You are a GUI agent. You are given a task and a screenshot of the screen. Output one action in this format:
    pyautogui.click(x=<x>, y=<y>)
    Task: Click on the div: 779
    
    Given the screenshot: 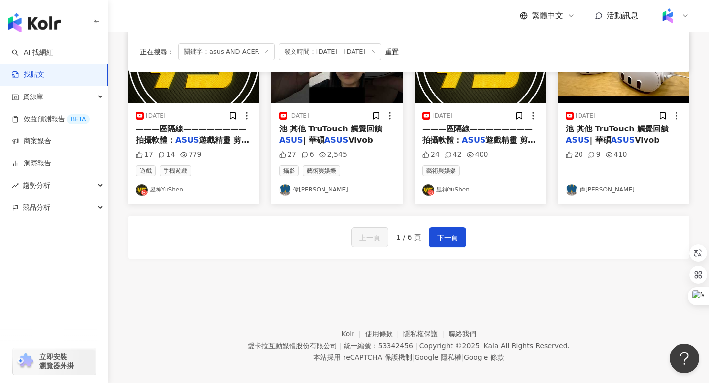 What is the action you would take?
    pyautogui.click(x=191, y=155)
    